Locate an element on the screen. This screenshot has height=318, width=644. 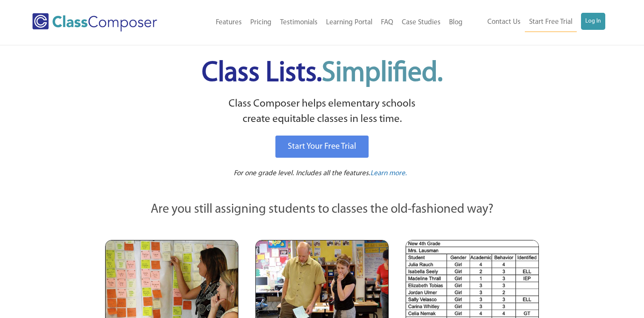
a: Features is located at coordinates (229, 23).